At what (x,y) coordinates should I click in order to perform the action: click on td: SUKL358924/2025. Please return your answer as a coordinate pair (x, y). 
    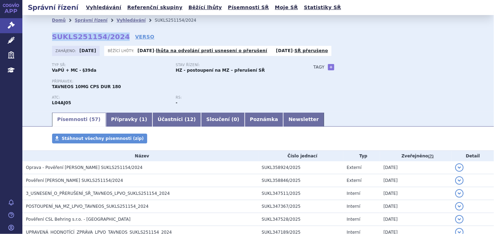
    Looking at the image, I should click on (301, 167).